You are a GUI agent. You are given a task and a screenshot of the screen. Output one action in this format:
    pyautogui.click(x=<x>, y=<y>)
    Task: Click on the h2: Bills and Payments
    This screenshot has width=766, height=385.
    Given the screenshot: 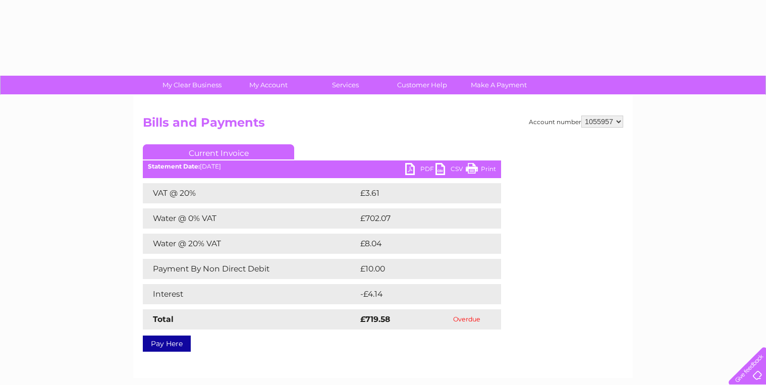 What is the action you would take?
    pyautogui.click(x=383, y=125)
    